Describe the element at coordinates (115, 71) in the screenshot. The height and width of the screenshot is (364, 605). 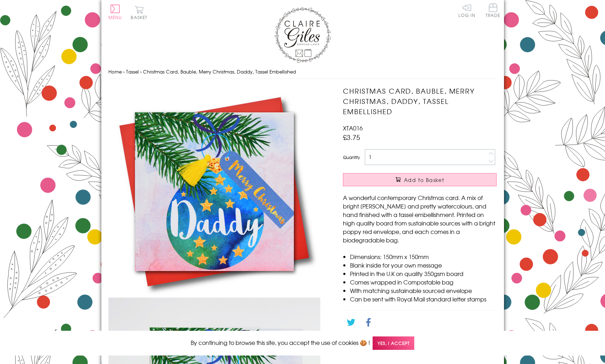
I see `a: Home` at that location.